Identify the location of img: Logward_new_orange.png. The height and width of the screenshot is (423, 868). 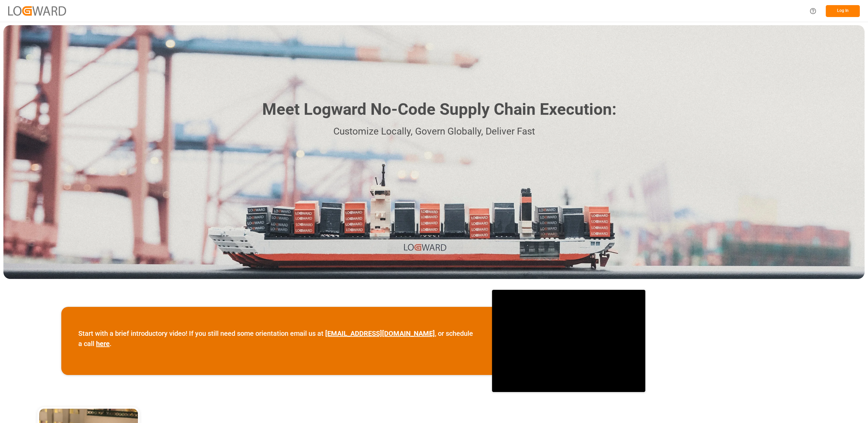
(37, 11).